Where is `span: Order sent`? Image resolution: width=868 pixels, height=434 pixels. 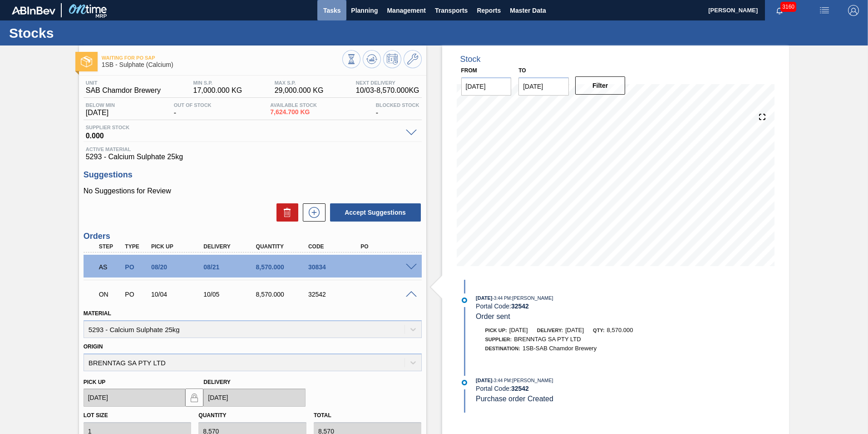 span: Order sent is located at coordinates (494, 316).